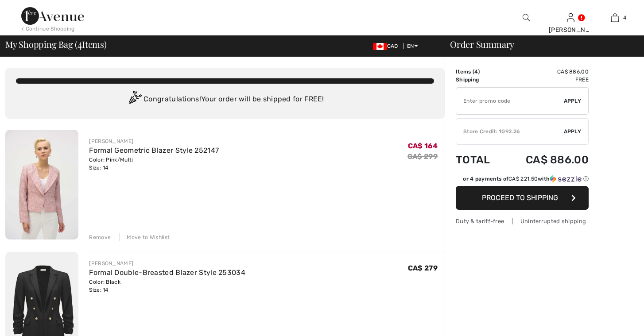 This screenshot has width=644, height=336. Describe the element at coordinates (539, 44) in the screenshot. I see `div: Order Summary` at that location.